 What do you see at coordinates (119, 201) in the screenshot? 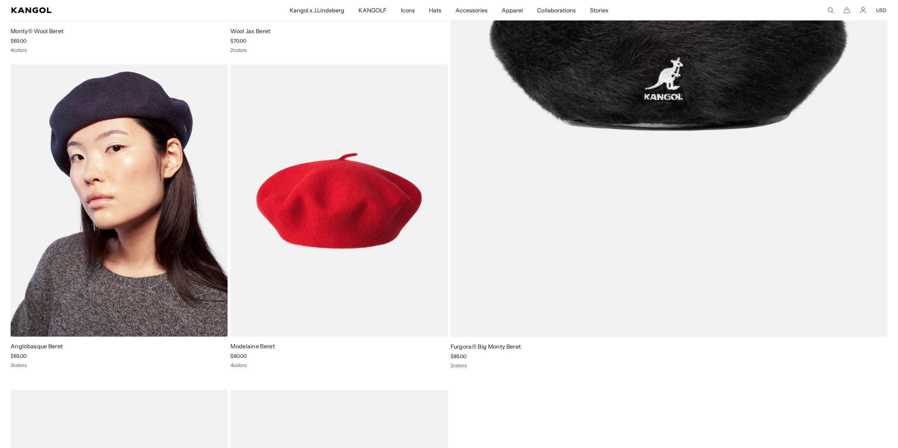
I see `img: Anglobasque Beret` at bounding box center [119, 201].